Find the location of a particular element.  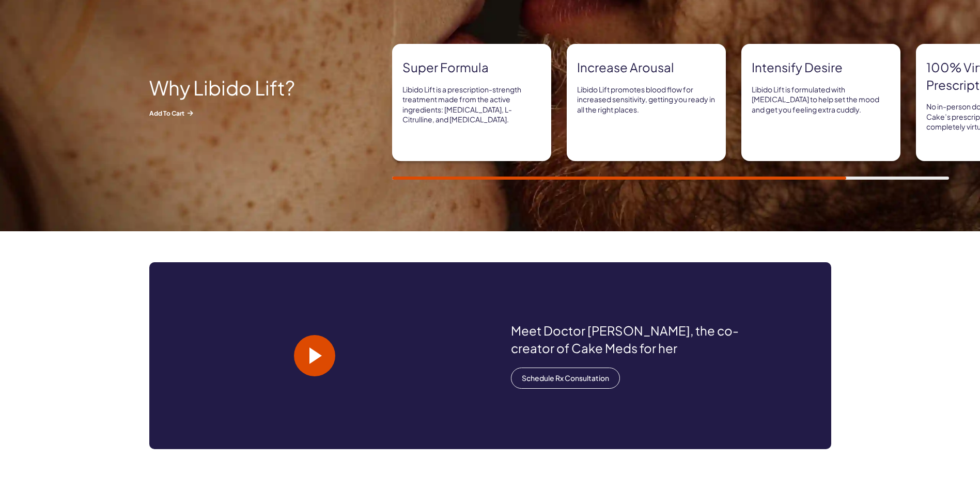

strong: Super formula is located at coordinates (472, 68).